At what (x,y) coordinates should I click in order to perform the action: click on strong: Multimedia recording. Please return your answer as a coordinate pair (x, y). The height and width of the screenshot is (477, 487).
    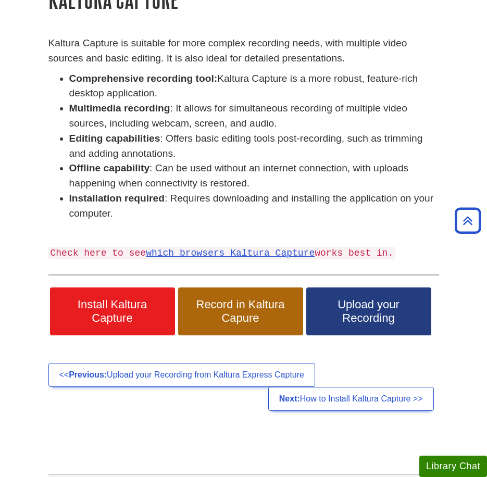
    Looking at the image, I should click on (120, 108).